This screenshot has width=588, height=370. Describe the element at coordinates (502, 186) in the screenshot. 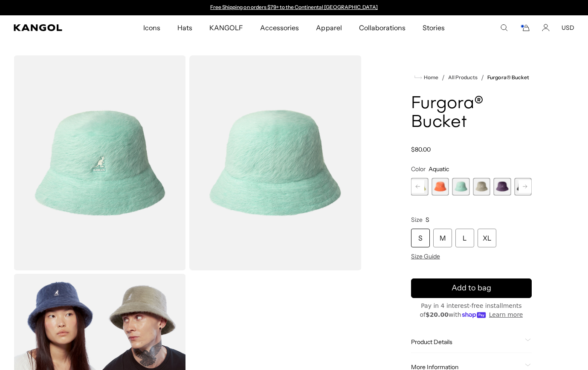

I see `label: Deep Plum` at that location.